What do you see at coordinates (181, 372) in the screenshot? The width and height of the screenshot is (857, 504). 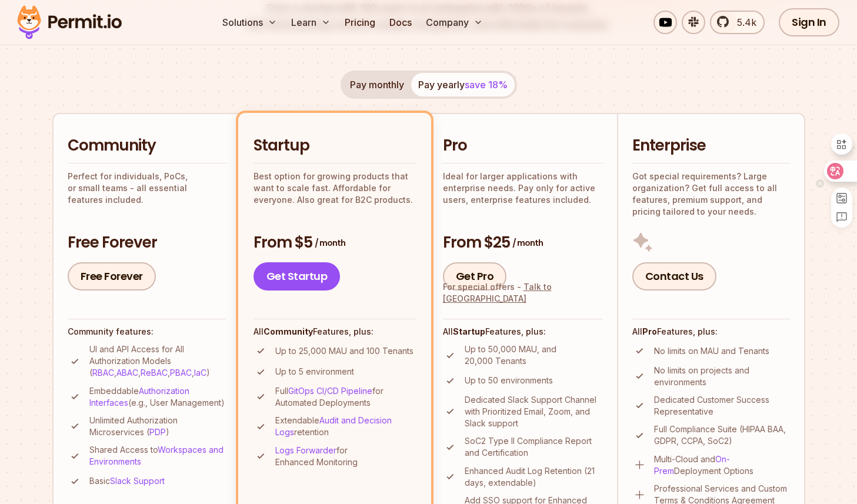 I see `a: PBAC` at bounding box center [181, 372].